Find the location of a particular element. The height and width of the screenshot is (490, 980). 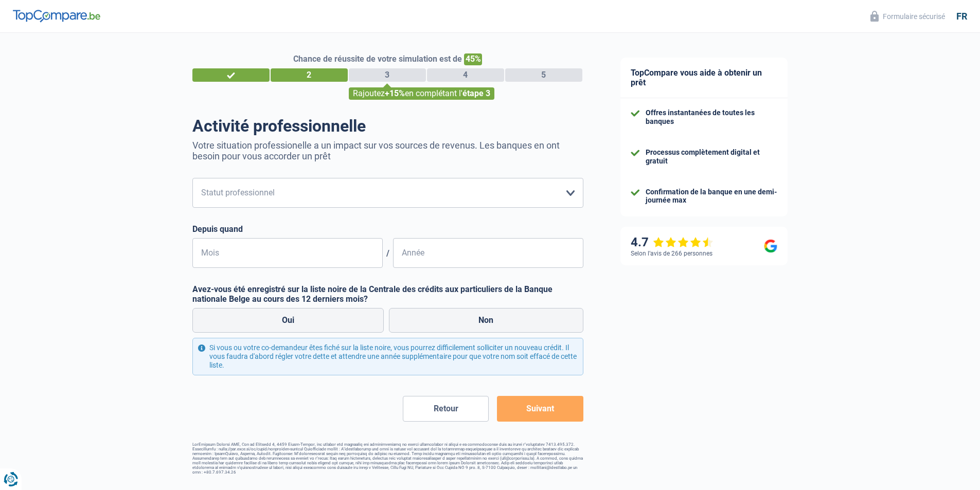

button: Retour is located at coordinates (445, 408).